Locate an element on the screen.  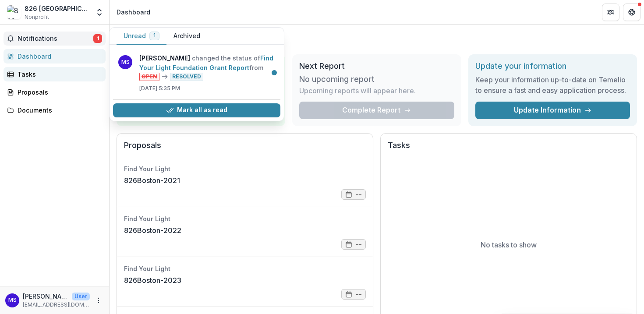
h2: Next Report is located at coordinates (376, 66).